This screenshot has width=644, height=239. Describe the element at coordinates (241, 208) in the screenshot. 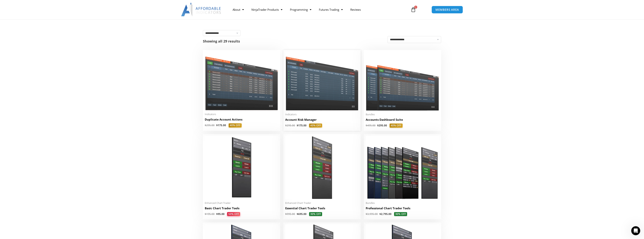

I see `h2: Basic Chart Trader Tools` at that location.